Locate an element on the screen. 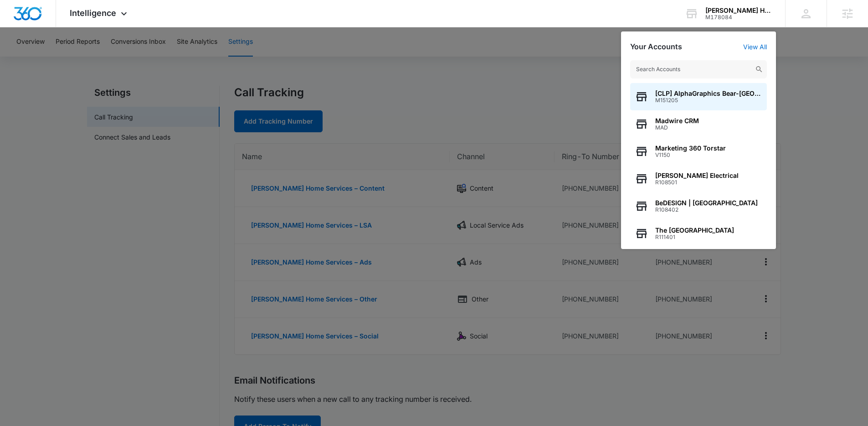 The height and width of the screenshot is (426, 868). span: R108402 is located at coordinates (706, 209).